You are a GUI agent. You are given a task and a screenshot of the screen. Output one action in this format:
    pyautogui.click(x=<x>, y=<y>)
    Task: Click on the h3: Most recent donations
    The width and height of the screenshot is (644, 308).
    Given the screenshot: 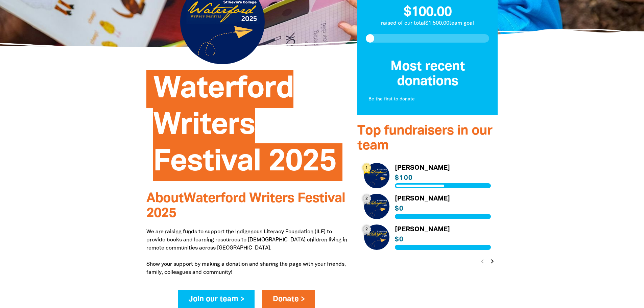 What is the action you would take?
    pyautogui.click(x=428, y=74)
    